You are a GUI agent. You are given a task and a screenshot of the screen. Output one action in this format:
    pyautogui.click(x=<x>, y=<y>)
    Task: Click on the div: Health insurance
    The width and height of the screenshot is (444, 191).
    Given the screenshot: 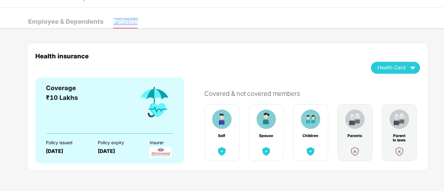 What is the action you would take?
    pyautogui.click(x=198, y=56)
    